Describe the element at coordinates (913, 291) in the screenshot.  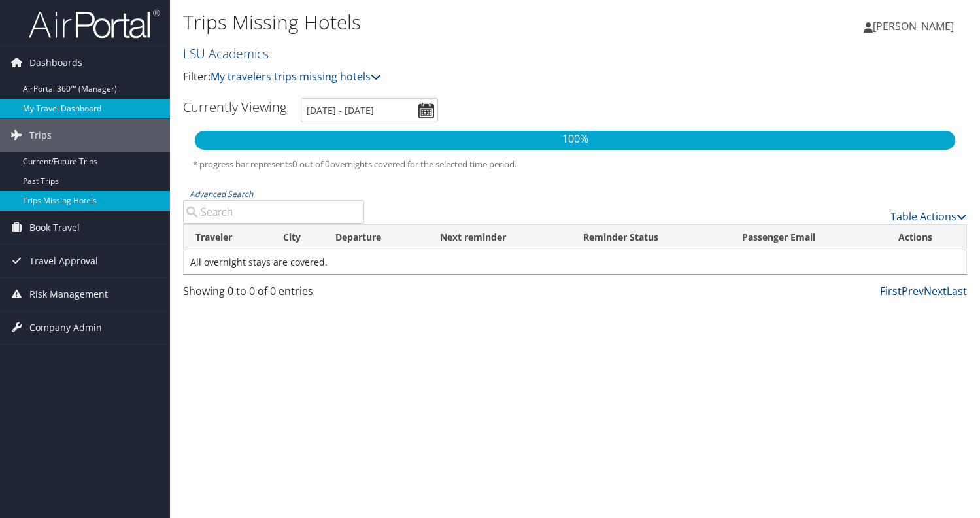
I see `a: Prev` at that location.